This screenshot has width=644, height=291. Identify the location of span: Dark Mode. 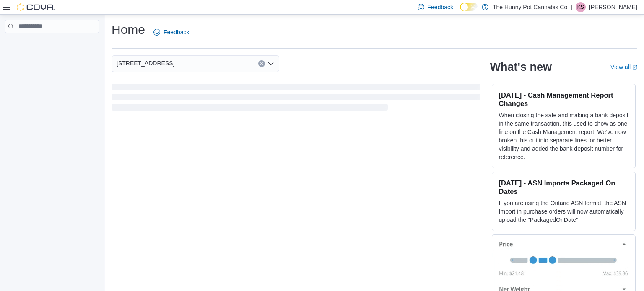
(460, 11).